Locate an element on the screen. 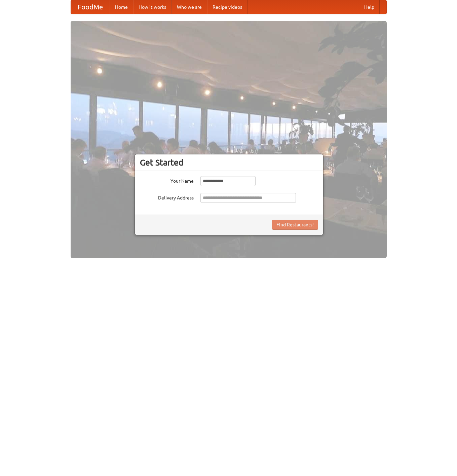 This screenshot has height=476, width=457. a: Who we are is located at coordinates (189, 7).